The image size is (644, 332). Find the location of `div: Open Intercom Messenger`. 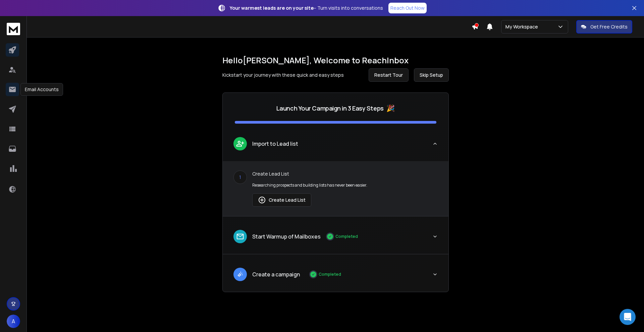

div: Open Intercom Messenger is located at coordinates (627, 317).